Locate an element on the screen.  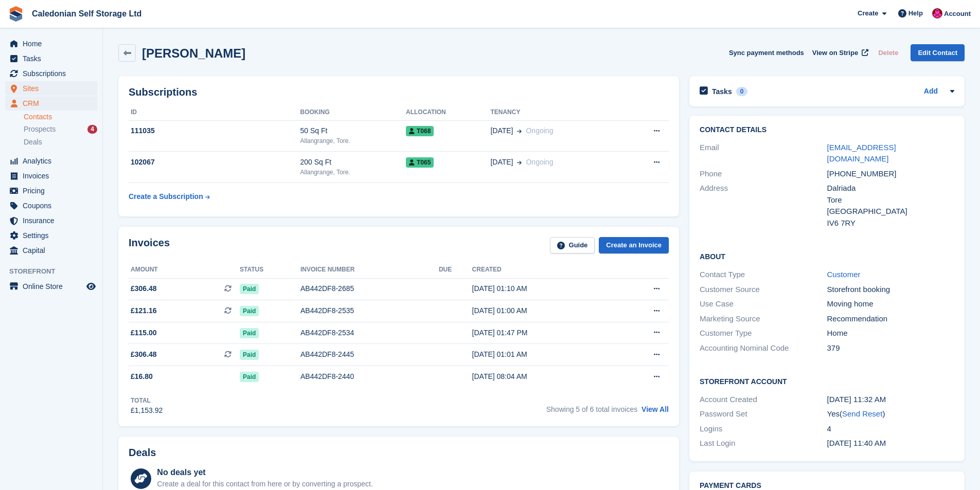
div: Dalriada is located at coordinates (891, 188).